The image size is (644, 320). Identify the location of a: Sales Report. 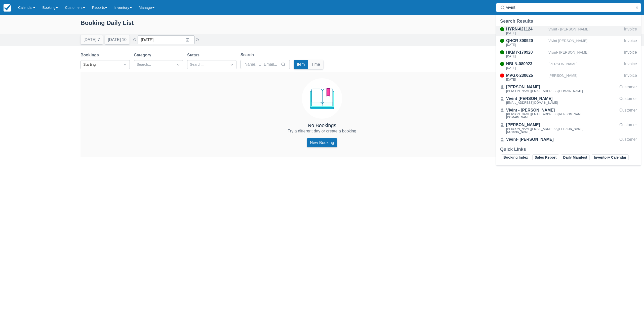
(545, 157).